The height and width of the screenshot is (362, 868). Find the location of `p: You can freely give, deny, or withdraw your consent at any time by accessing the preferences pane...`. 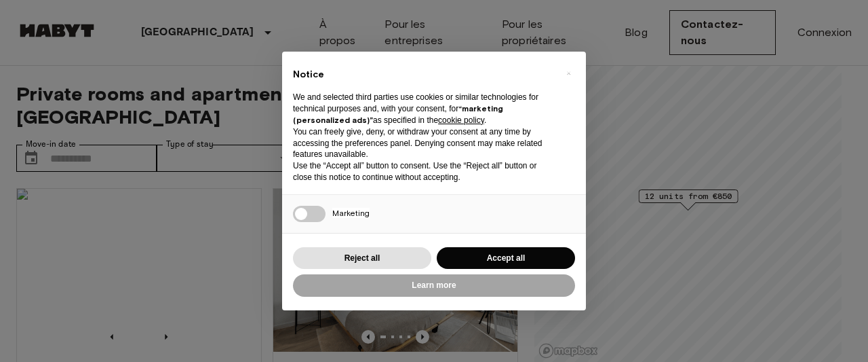

p: You can freely give, deny, or withdraw your consent at any time by accessing the preferences pane... is located at coordinates (423, 143).